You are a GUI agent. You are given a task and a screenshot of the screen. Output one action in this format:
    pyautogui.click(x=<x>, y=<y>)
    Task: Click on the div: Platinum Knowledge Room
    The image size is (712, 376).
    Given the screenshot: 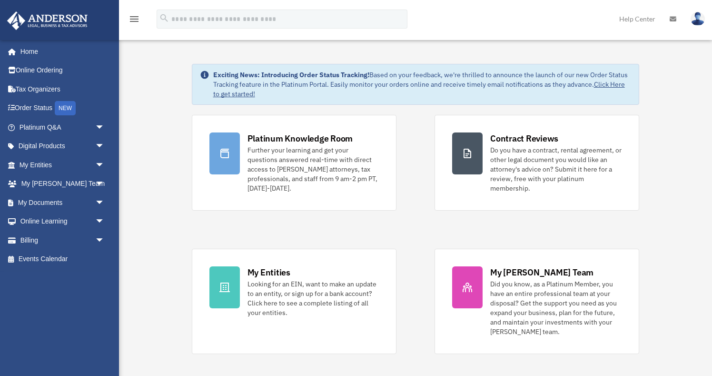 What is the action you would take?
    pyautogui.click(x=300, y=138)
    